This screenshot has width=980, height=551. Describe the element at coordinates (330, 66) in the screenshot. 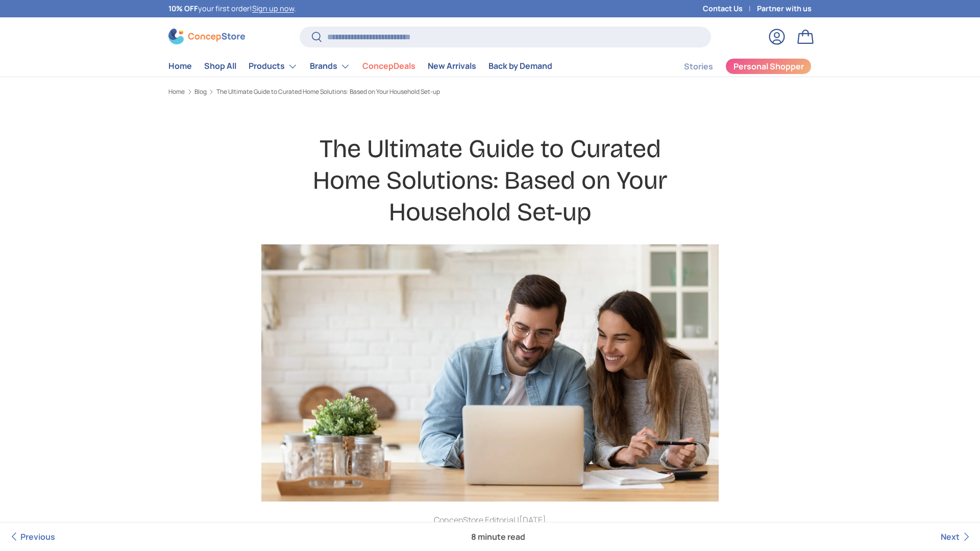

I see `summary: Brands` at that location.